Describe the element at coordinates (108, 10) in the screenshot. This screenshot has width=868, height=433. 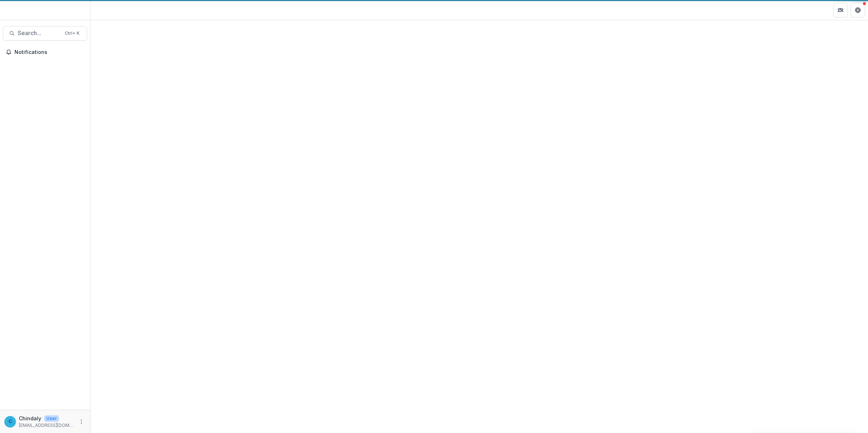
I see `nav: breadcrumb` at that location.